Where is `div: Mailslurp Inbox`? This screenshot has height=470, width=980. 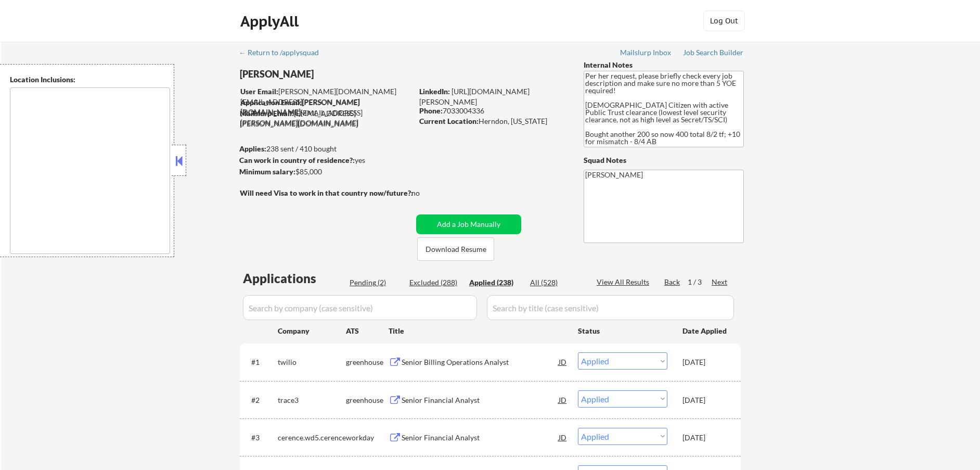 div: Mailslurp Inbox is located at coordinates (646, 53).